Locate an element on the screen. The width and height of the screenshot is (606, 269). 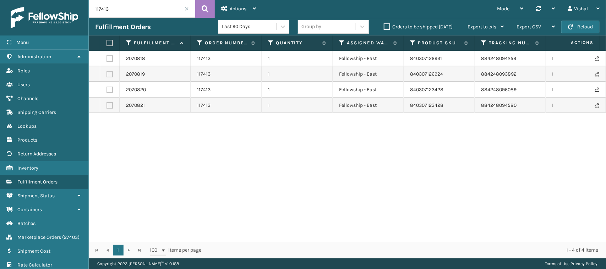
span: Channels is located at coordinates (28, 98).